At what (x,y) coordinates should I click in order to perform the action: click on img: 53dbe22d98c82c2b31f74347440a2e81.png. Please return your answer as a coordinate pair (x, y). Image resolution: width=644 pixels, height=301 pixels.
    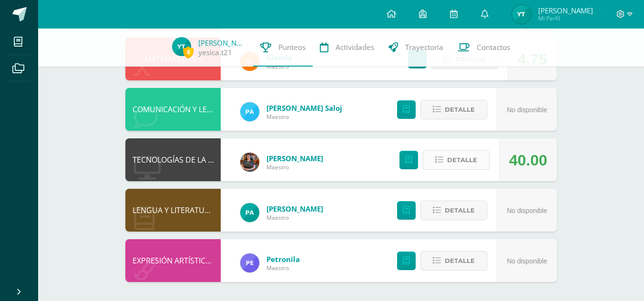
    Looking at the image, I should click on (250, 213).